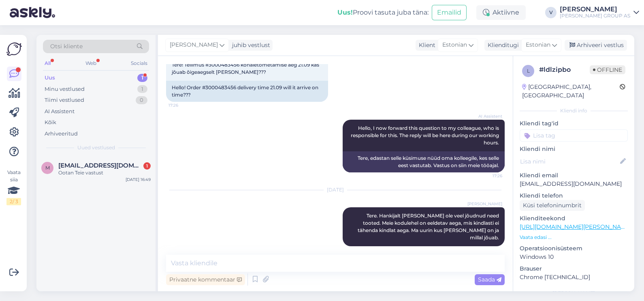 The width and height of the screenshot is (644, 301). I want to click on div: Aktiivne, so click(501, 13).